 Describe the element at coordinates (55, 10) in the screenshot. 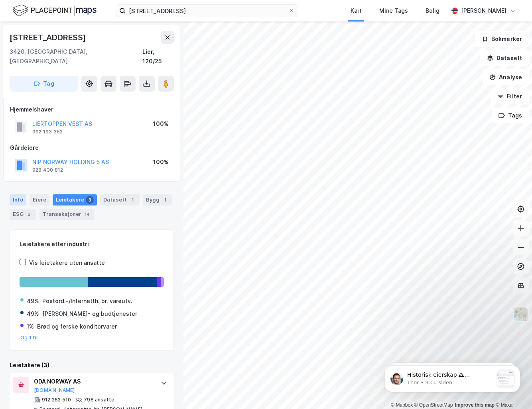

I see `img: logo.f888ab2527a4732fd821a326f86c7f29.svg` at that location.